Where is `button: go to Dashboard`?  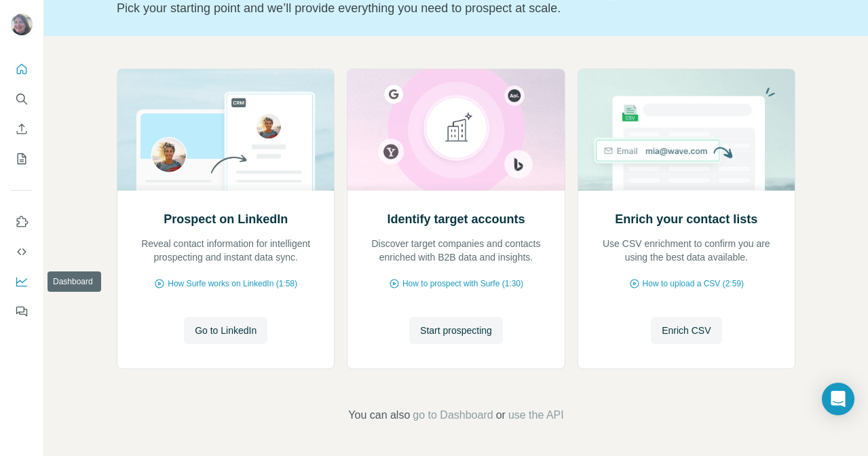
button: go to Dashboard is located at coordinates (453, 415).